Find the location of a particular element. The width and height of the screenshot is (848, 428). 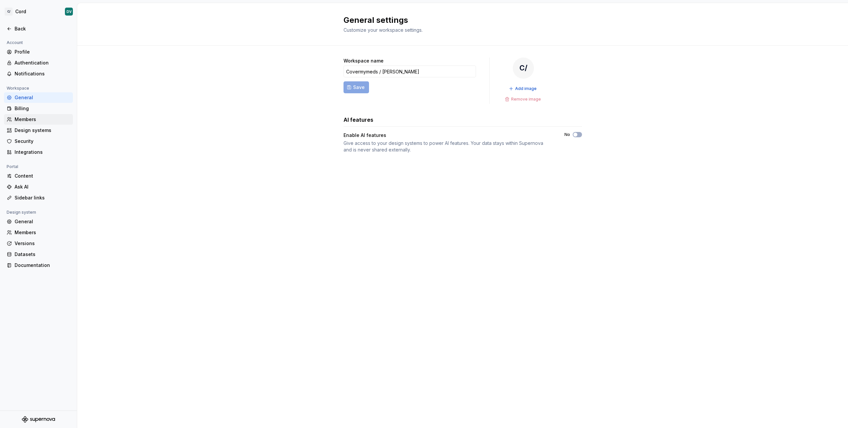

a: Sidebar links is located at coordinates (38, 198).